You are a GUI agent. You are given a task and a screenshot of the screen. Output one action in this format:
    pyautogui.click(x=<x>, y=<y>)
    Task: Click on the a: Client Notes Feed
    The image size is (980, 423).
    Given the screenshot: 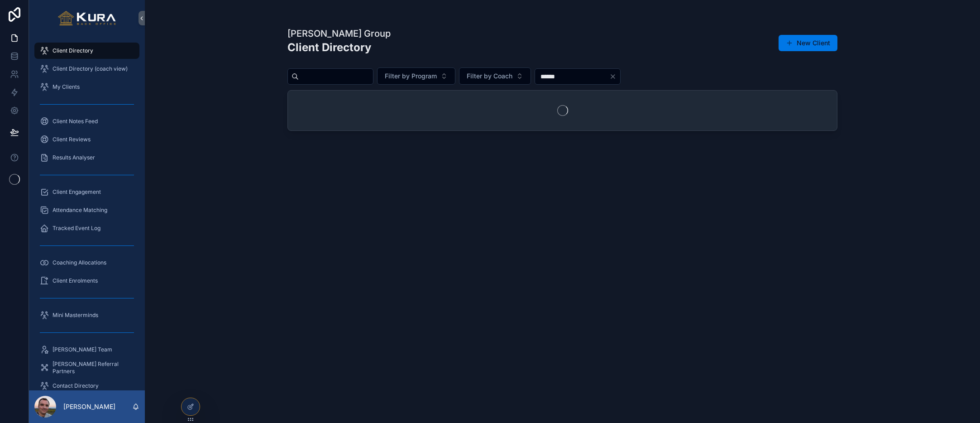 What is the action you would take?
    pyautogui.click(x=87, y=122)
    